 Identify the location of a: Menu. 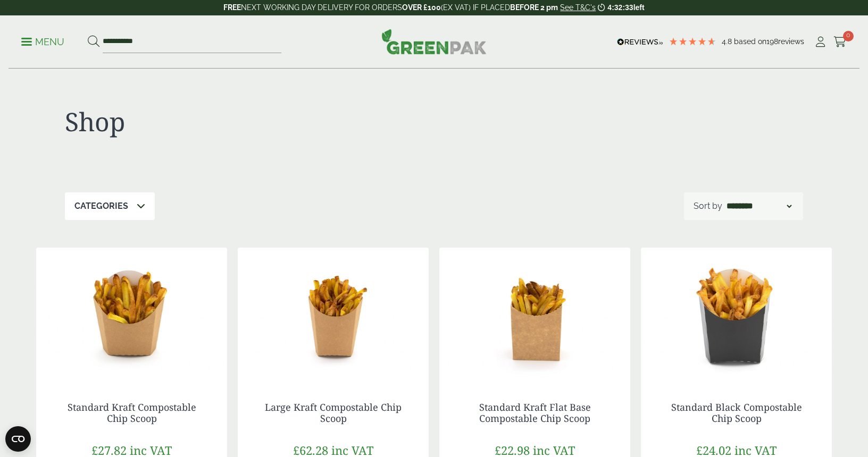
(43, 41).